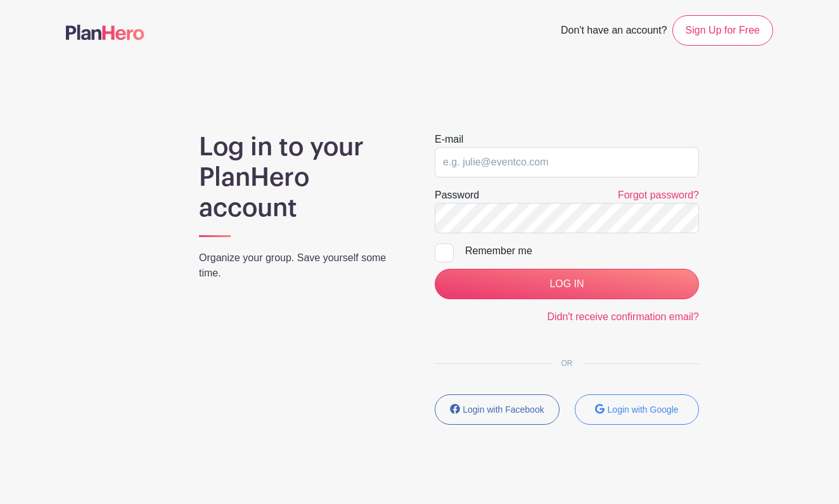 The width and height of the screenshot is (839, 504). What do you see at coordinates (567, 363) in the screenshot?
I see `span: OR` at bounding box center [567, 363].